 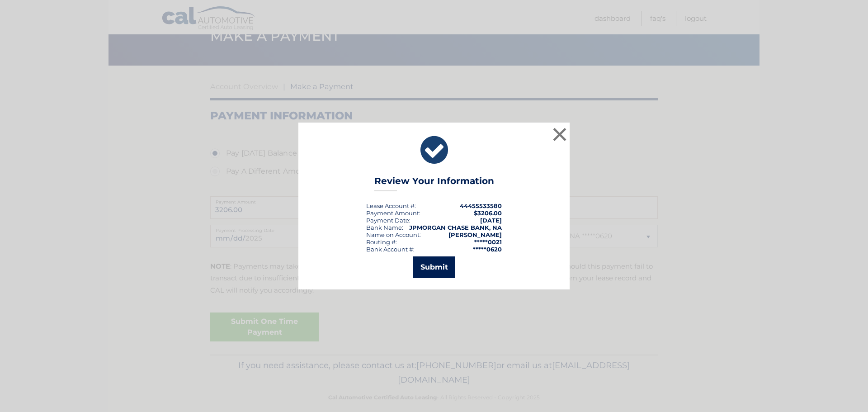 I want to click on span: Payment Date, so click(x=388, y=220).